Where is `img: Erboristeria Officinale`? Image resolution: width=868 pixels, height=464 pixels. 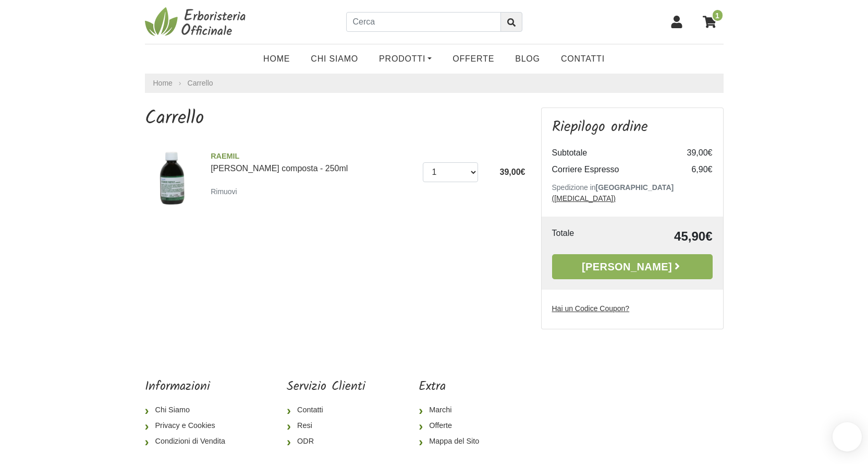 img: Erboristeria Officinale is located at coordinates (197, 22).